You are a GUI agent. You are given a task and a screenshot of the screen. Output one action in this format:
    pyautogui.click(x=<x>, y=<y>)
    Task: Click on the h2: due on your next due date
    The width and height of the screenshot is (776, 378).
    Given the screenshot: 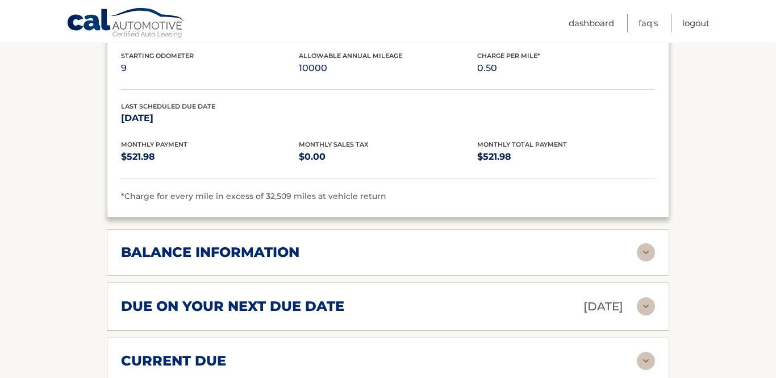 What is the action you would take?
    pyautogui.click(x=232, y=306)
    